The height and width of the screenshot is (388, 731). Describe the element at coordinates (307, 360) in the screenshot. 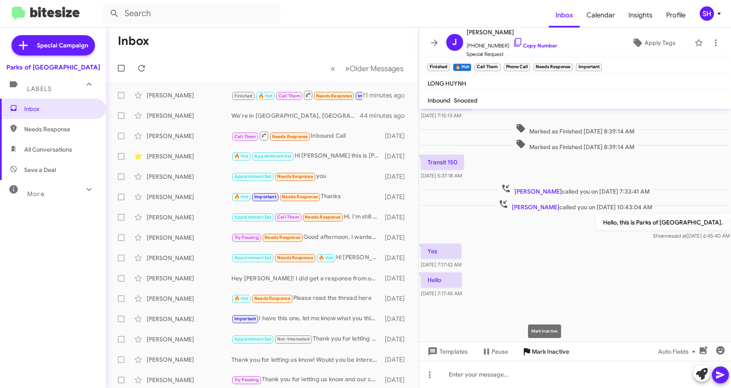

I see `div: Thank you for letting us know! Would you be interested in seeing the vehicle when you get back?` at that location.